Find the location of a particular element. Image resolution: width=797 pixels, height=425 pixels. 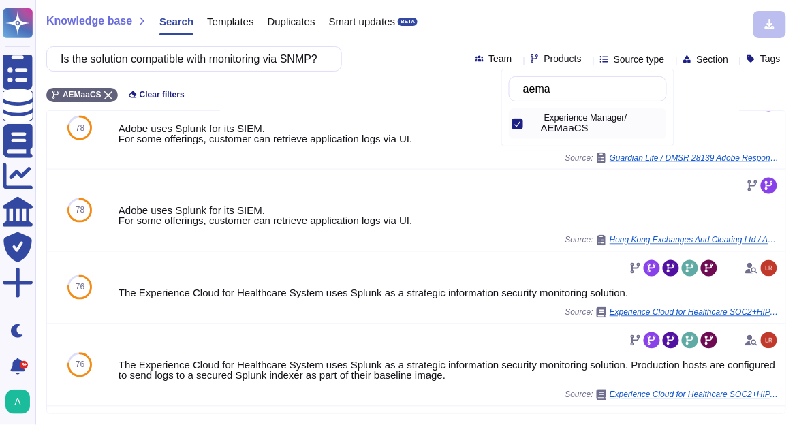

span: Section is located at coordinates (712, 59).